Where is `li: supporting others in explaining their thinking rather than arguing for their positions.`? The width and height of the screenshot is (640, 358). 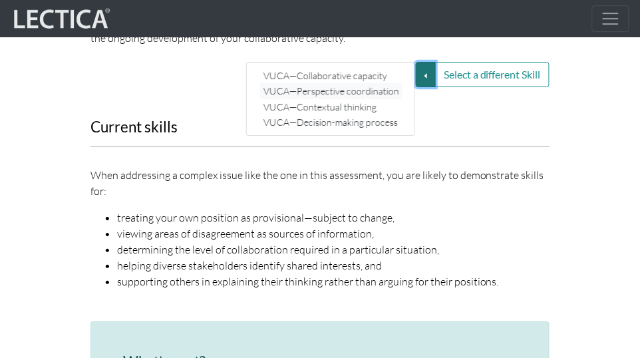
li: supporting others in explaining their thinking rather than arguing for their positions. is located at coordinates (333, 281).